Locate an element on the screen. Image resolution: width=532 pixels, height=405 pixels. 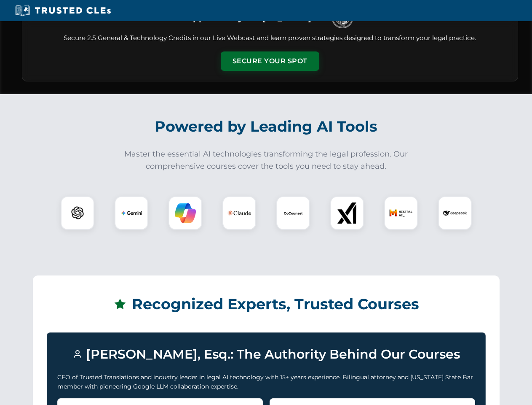
img: Claude Logo is located at coordinates (239, 213).